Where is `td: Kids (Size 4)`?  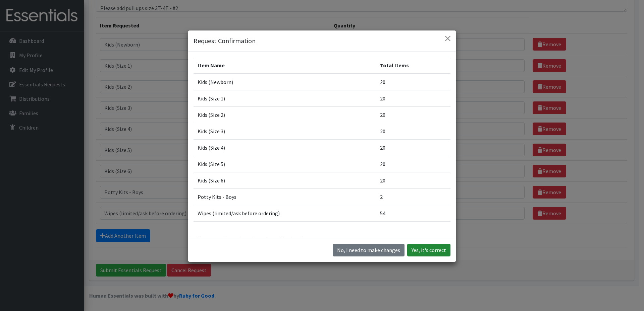 td: Kids (Size 4) is located at coordinates (285, 148).